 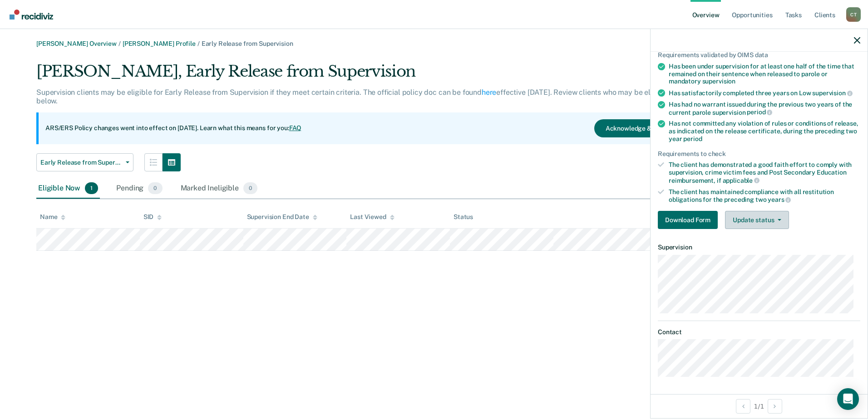 I want to click on div: Pending, so click(x=139, y=189).